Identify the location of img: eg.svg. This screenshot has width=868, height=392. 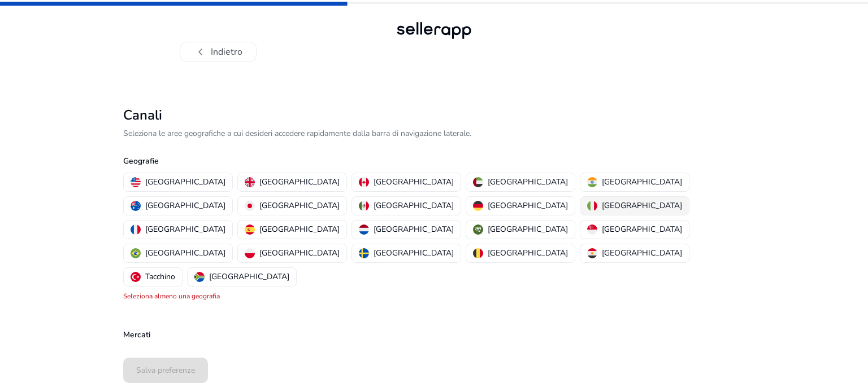
(592, 253).